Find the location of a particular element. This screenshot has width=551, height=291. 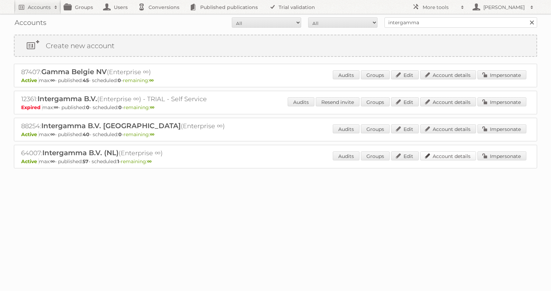

strong: 1 is located at coordinates (118, 162).